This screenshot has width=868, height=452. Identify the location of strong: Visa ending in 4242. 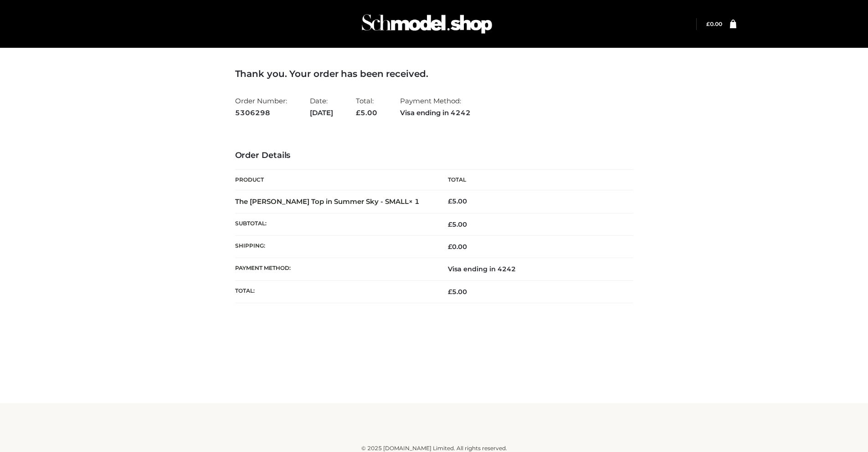
(434, 113).